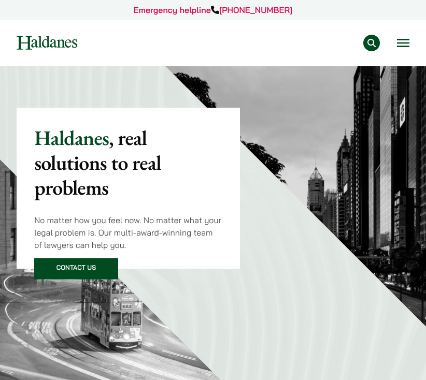 The width and height of the screenshot is (426, 380). Describe the element at coordinates (47, 43) in the screenshot. I see `img: Logo of Haldanes` at that location.